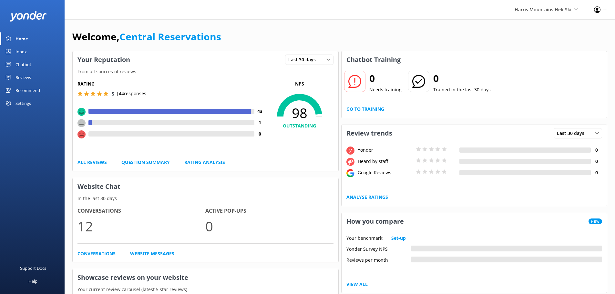  I want to click on span: 5, so click(113, 94).